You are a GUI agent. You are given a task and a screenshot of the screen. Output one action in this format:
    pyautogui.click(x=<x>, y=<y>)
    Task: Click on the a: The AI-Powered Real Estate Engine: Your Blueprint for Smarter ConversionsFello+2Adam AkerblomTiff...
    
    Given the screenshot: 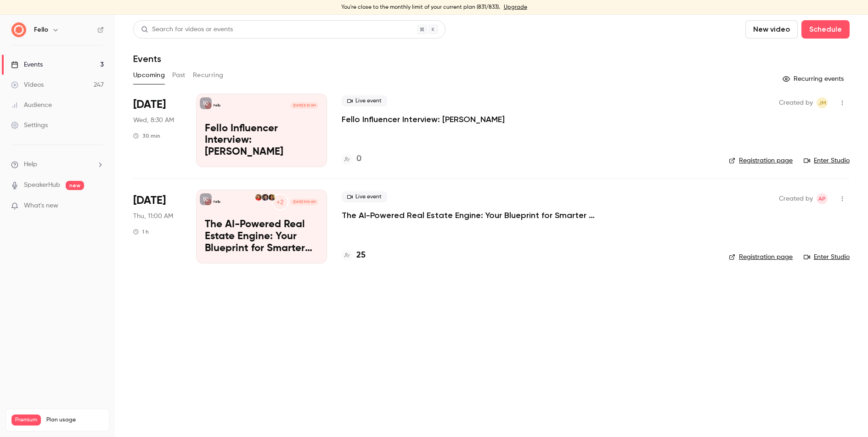 What is the action you would take?
    pyautogui.click(x=261, y=226)
    